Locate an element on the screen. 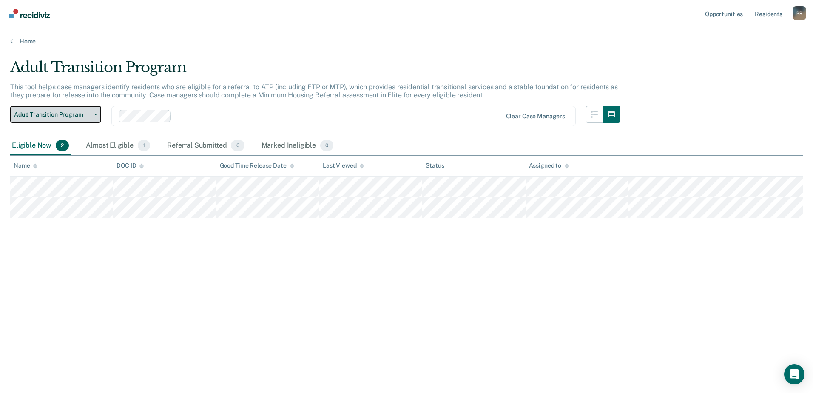 The height and width of the screenshot is (393, 813). div: Name is located at coordinates (26, 165).